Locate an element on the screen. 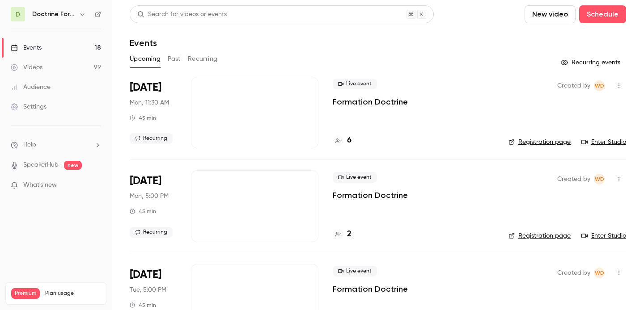 The width and height of the screenshot is (644, 310). div: Search for videos or events is located at coordinates (182, 14).